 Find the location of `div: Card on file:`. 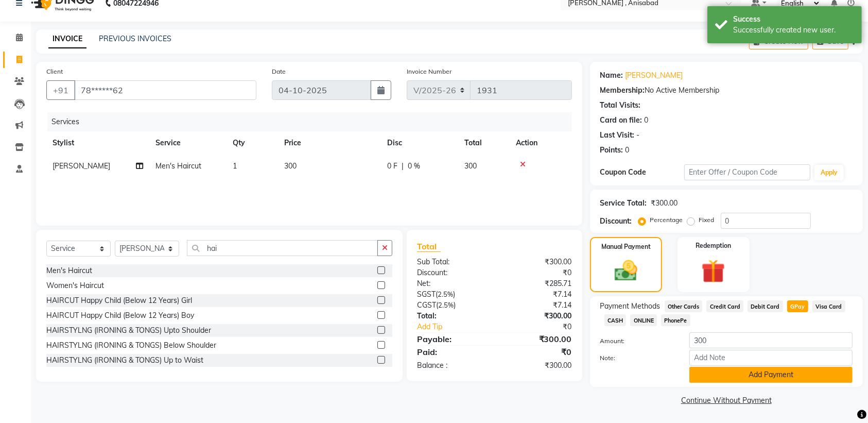

div: Card on file: is located at coordinates (622, 120).